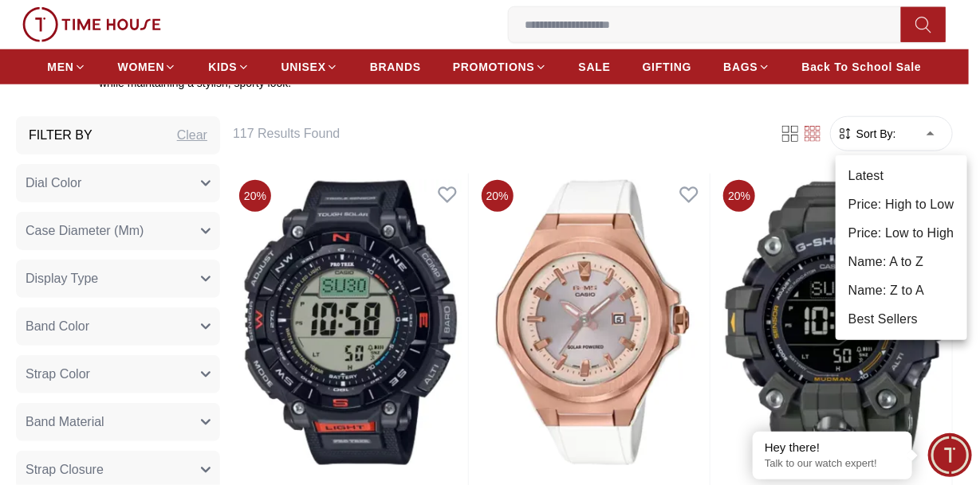 The height and width of the screenshot is (485, 980). Describe the element at coordinates (949, 455) in the screenshot. I see `div: Chat Widget` at that location.